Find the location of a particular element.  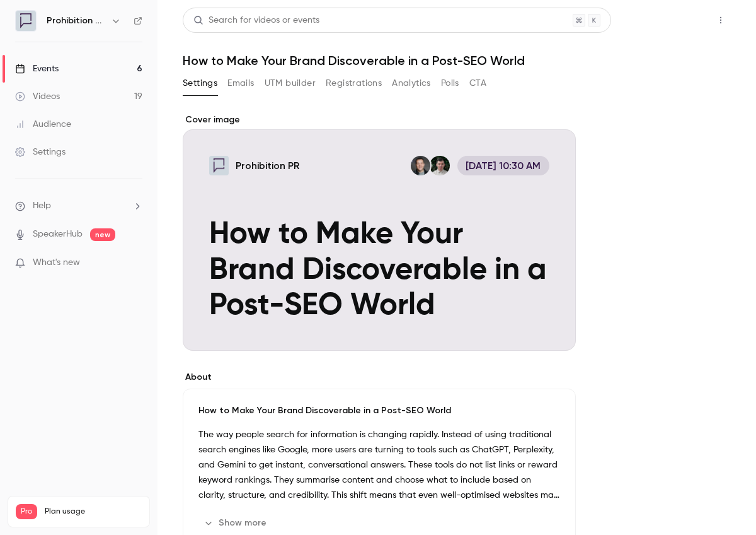

h6: Prohibition PR is located at coordinates (76, 21).